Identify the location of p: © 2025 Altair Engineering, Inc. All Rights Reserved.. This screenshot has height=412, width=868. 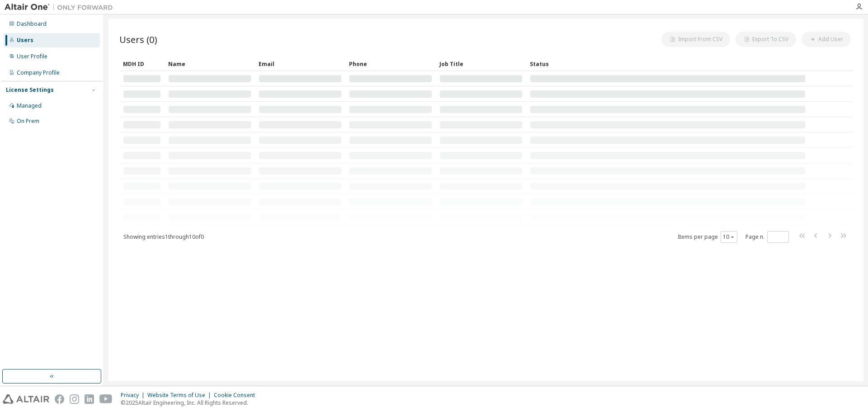
(190, 403).